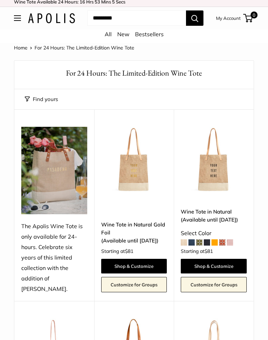 This screenshot has height=340, width=268. Describe the element at coordinates (248, 18) in the screenshot. I see `a: 0` at that location.